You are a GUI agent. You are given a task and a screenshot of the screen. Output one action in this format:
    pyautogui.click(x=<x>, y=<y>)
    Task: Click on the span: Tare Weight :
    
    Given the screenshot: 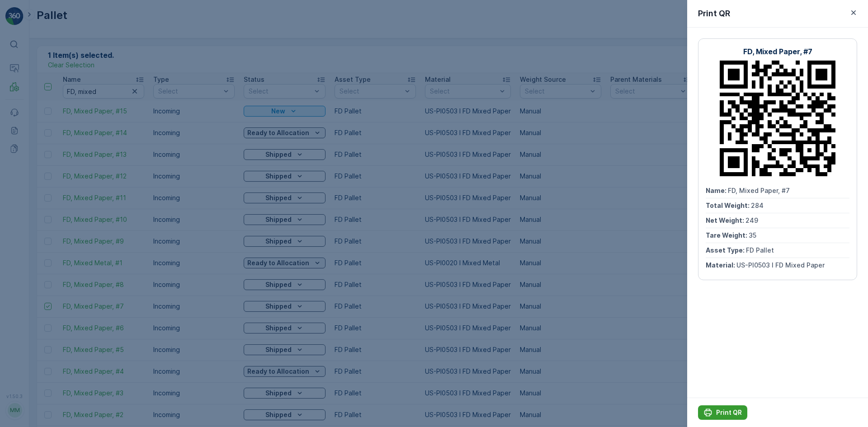 What is the action you would take?
    pyautogui.click(x=727, y=235)
    